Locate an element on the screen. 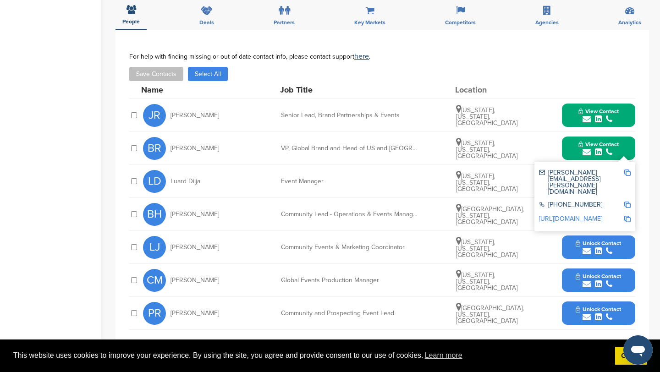 Image resolution: width=660 pixels, height=372 pixels. span: BH is located at coordinates (154, 215).